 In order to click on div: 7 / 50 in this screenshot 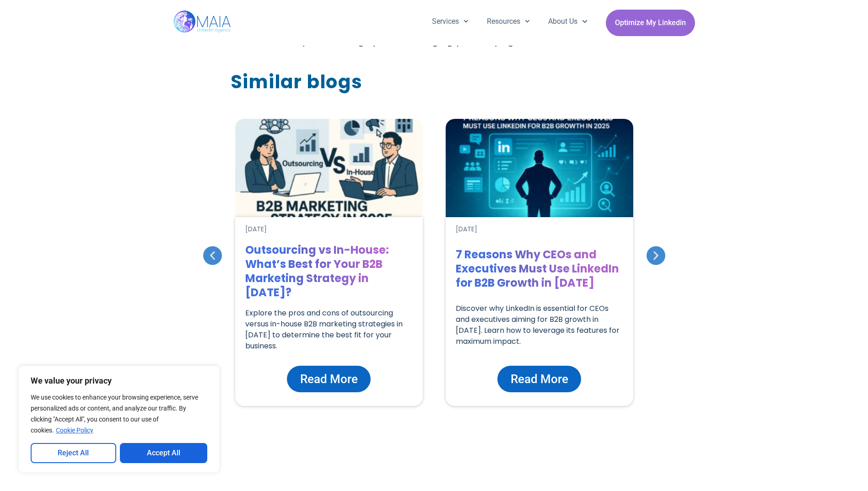, I will do `click(540, 262)`.